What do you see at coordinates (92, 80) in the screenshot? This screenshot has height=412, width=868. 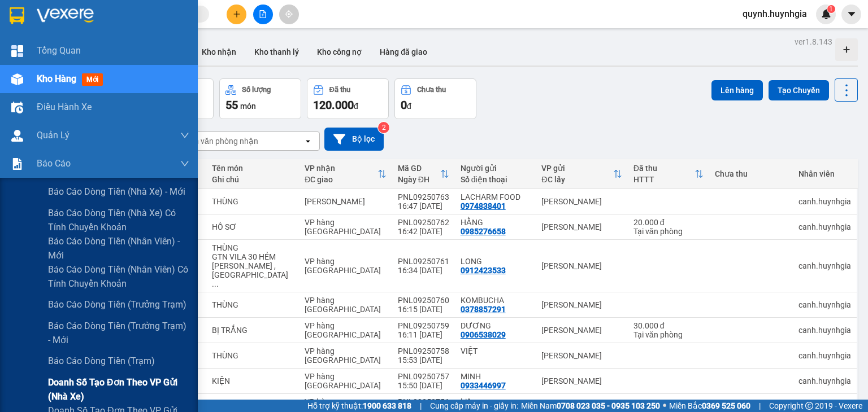 I see `span: mới` at bounding box center [92, 80].